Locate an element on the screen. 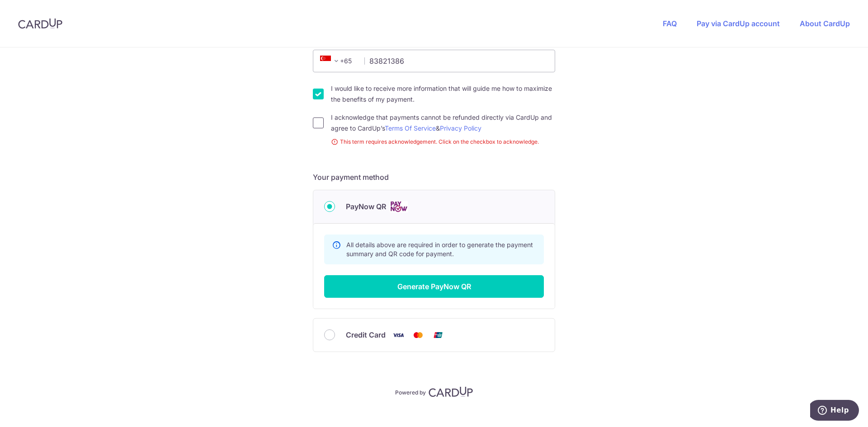 Image resolution: width=868 pixels, height=427 pixels. div: Credit Card Visa Mastercard Union Pay is located at coordinates (434, 335).